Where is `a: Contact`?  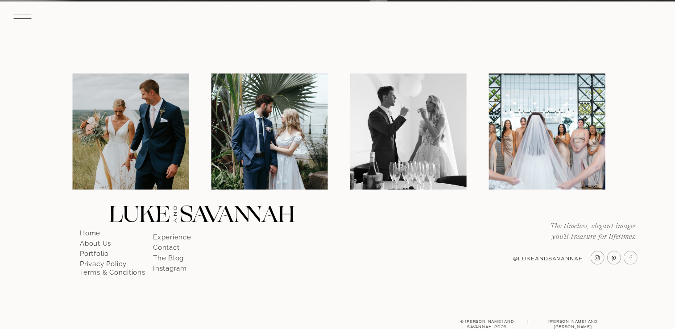
a: Contact is located at coordinates (178, 245).